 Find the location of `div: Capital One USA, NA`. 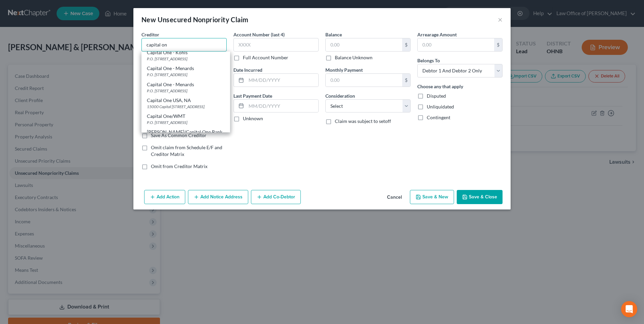

div: Capital One USA, NA is located at coordinates (186, 100).